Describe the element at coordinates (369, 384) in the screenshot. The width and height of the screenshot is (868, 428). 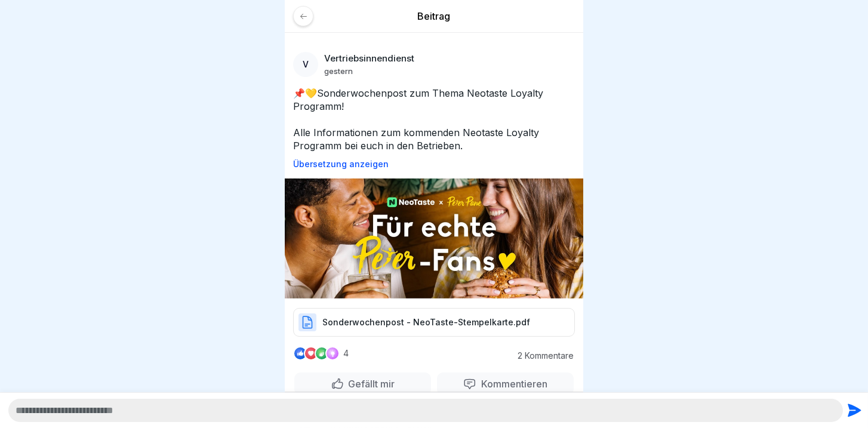
I see `p: Gefällt mir` at that location.